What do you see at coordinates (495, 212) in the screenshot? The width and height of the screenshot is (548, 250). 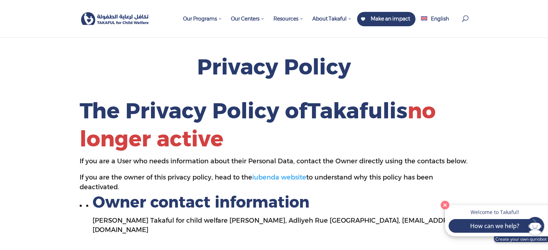 I see `p: Welcome to Takaful!` at bounding box center [495, 212].